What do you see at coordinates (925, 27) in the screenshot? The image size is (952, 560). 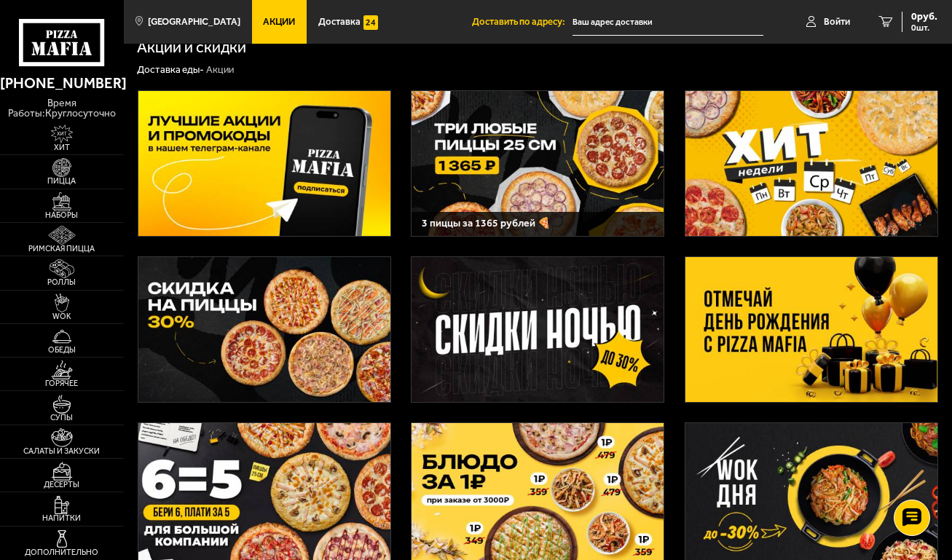 I see `span: 0 шт.` at bounding box center [925, 27].